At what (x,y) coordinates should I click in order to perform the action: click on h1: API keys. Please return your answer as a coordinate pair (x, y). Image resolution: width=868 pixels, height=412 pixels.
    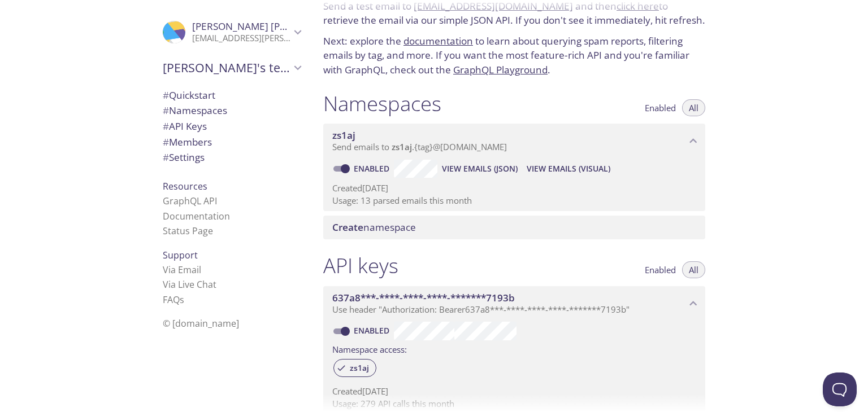
    Looking at the image, I should click on (361, 266).